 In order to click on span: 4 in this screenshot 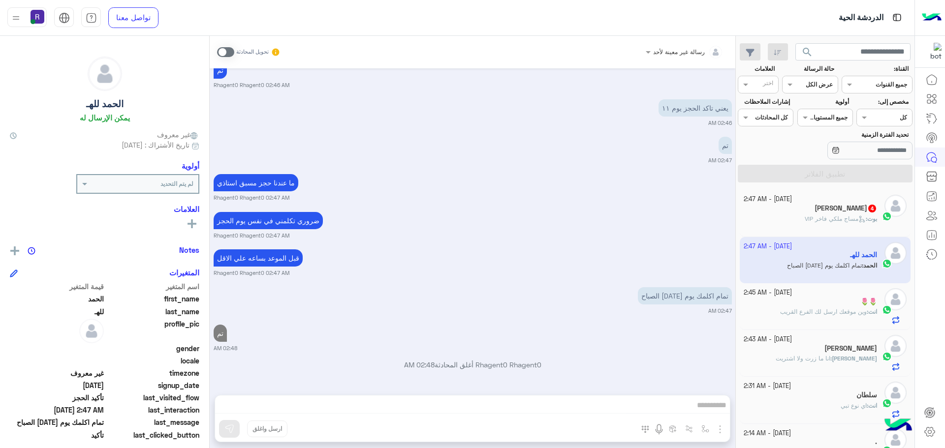, I will do `click(872, 209)`.